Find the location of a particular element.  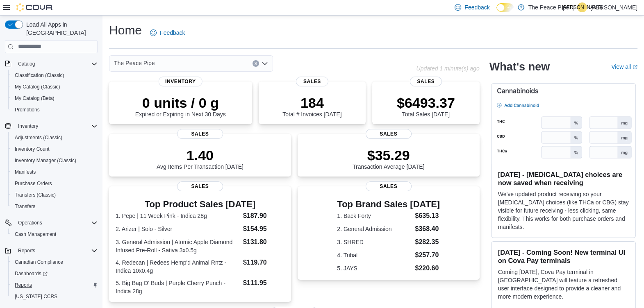

svg: External link is located at coordinates (635, 67).